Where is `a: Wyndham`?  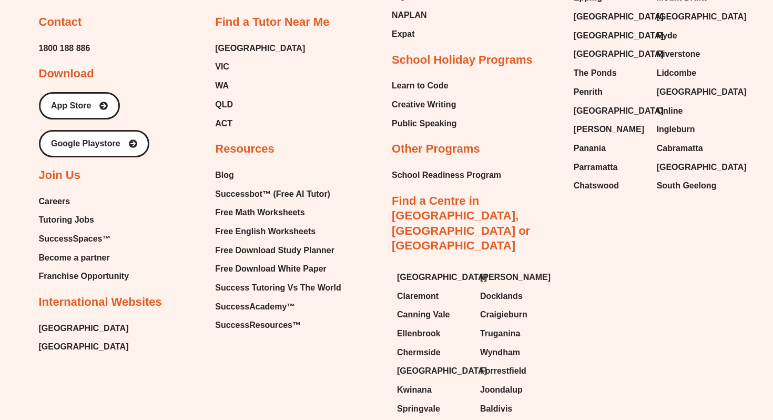
a: Wyndham is located at coordinates (516, 352).